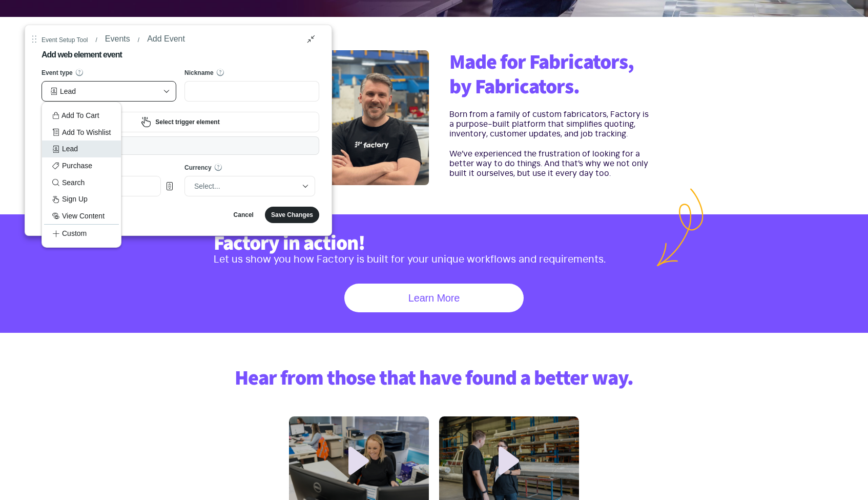 The width and height of the screenshot is (868, 500). What do you see at coordinates (117, 39) in the screenshot?
I see `div: Events` at bounding box center [117, 39].